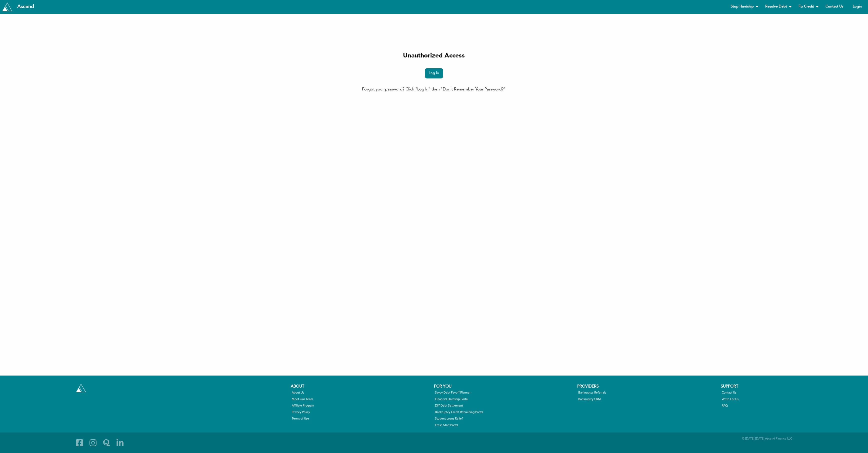 This screenshot has width=868, height=453. I want to click on a: Resolve Debt, so click(777, 6).